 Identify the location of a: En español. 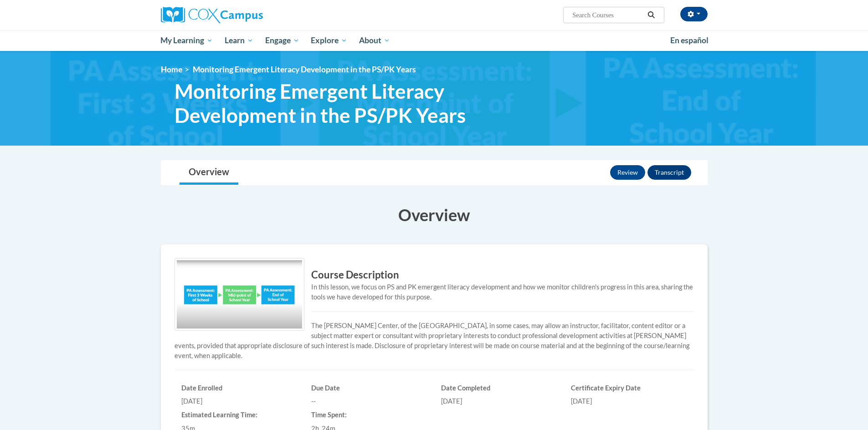
(689, 41).